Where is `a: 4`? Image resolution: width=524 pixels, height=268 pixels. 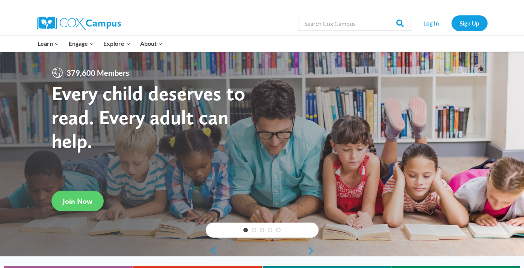
a: 4 is located at coordinates (270, 230).